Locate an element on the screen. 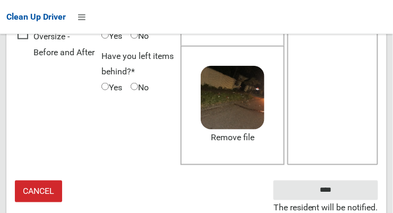 The width and height of the screenshot is (393, 213). span: Have you left items behind?* is located at coordinates (138, 64).